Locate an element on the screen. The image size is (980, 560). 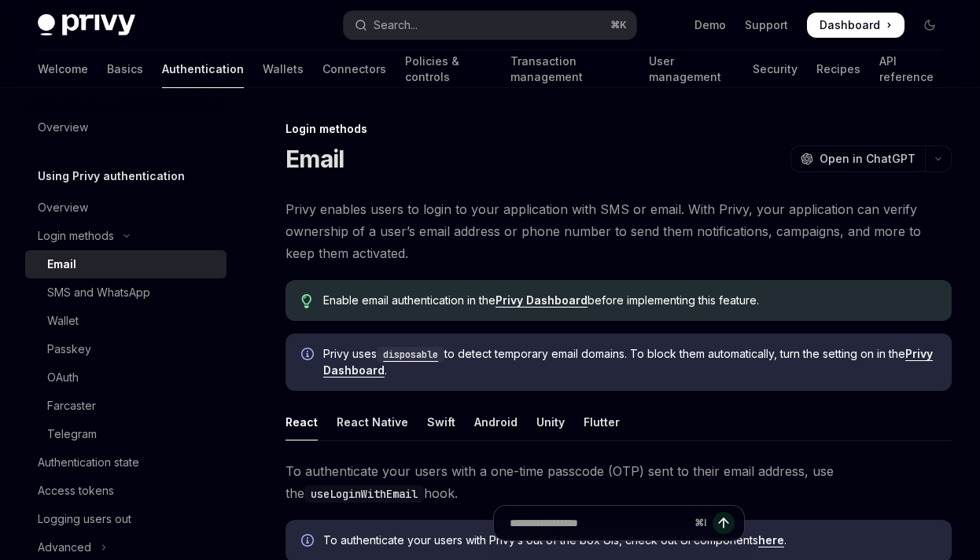
a: Passkey is located at coordinates (126, 349).